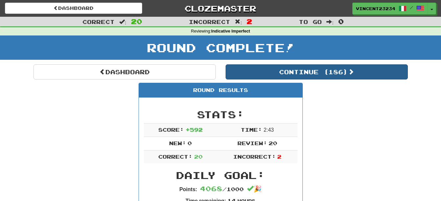 This screenshot has width=441, height=201. What do you see at coordinates (269, 130) in the screenshot?
I see `span: 2 : 43` at bounding box center [269, 130].